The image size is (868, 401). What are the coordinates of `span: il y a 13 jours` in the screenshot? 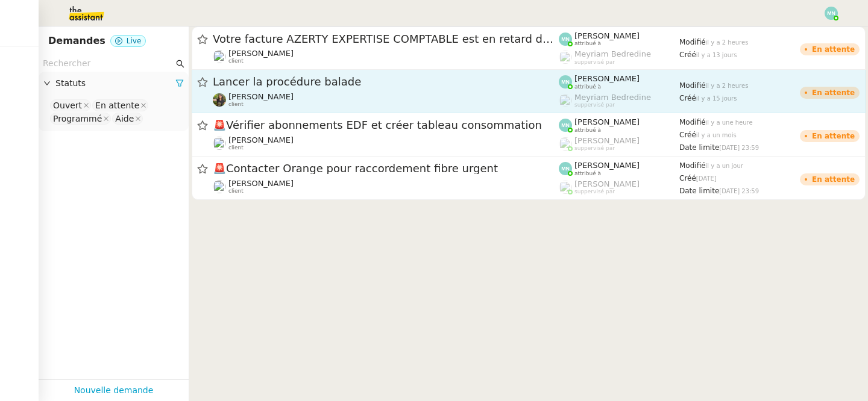 It's located at (717, 55).